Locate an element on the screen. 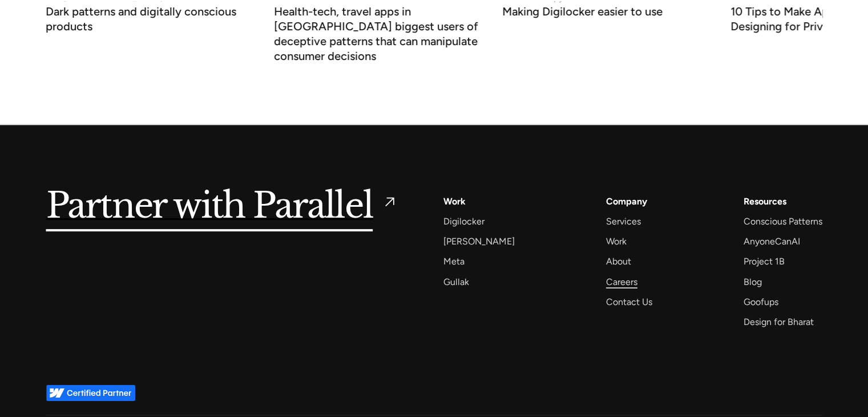  div: Resources is located at coordinates (764, 201).